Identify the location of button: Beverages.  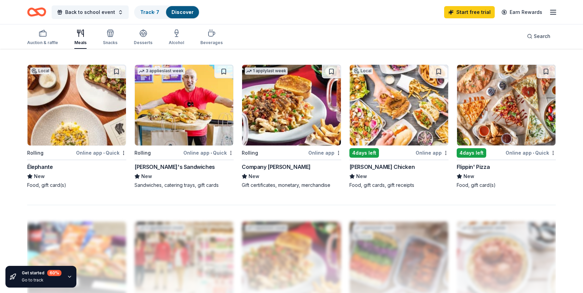
(211, 38).